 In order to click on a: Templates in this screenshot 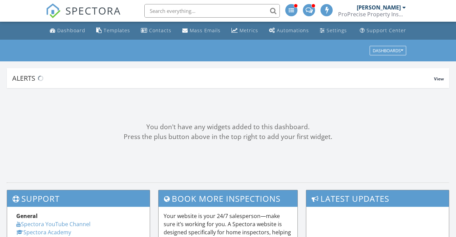, I will do `click(113, 30)`.